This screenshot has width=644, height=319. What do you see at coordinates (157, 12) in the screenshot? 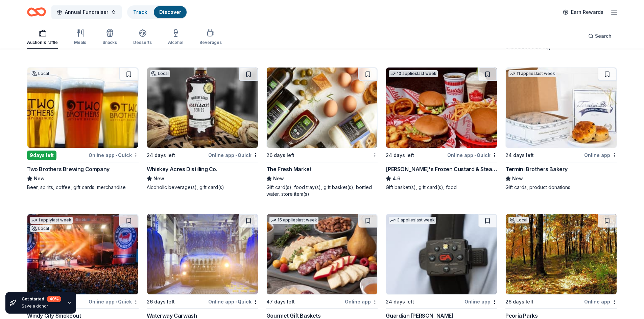
I see `button: TrackDiscover` at bounding box center [157, 12].